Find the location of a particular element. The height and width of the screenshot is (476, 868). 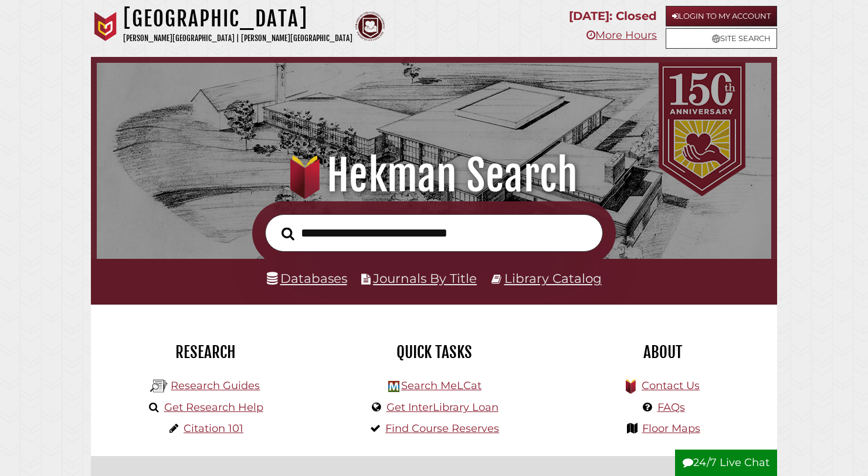

a: Site Search is located at coordinates (722, 38).